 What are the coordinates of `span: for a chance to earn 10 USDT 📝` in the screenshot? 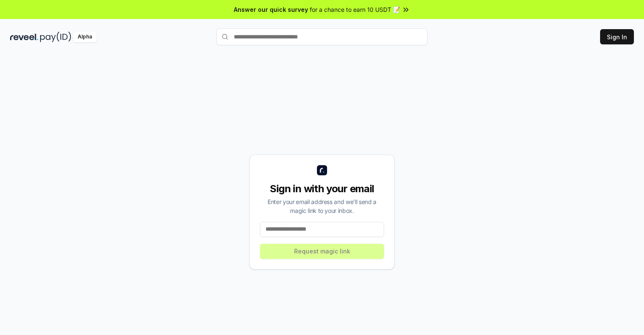 It's located at (354, 9).